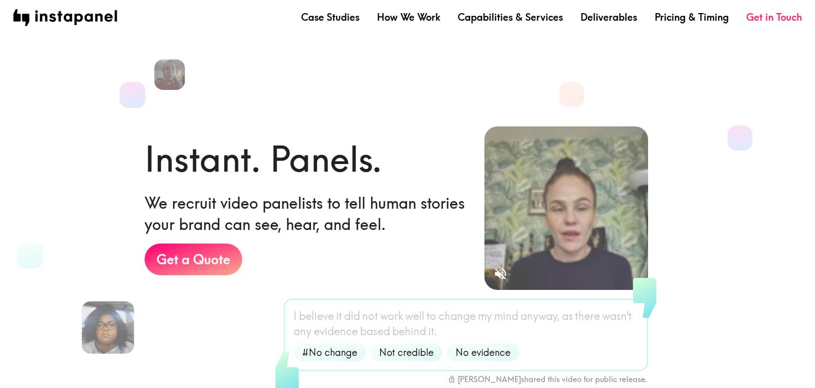  I want to click on img: instapanel, so click(65, 17).